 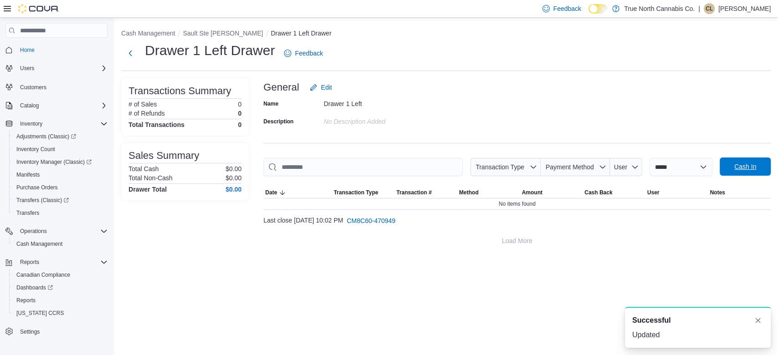 What do you see at coordinates (130, 53) in the screenshot?
I see `button: Next` at bounding box center [130, 53].